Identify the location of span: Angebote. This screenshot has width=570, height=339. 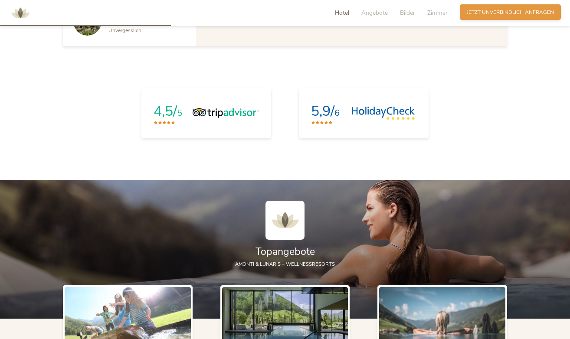
(374, 13).